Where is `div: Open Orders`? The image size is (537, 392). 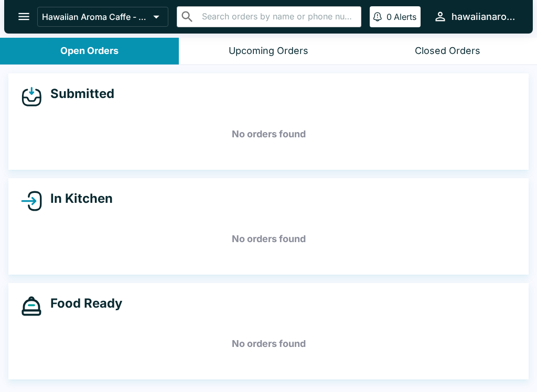 div: Open Orders is located at coordinates (89, 51).